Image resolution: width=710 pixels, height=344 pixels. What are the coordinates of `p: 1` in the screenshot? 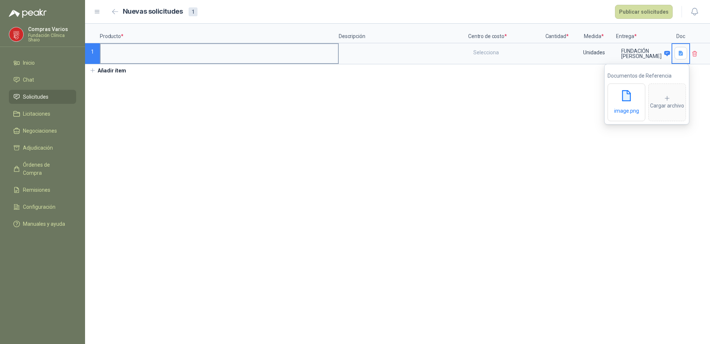 It's located at (92, 54).